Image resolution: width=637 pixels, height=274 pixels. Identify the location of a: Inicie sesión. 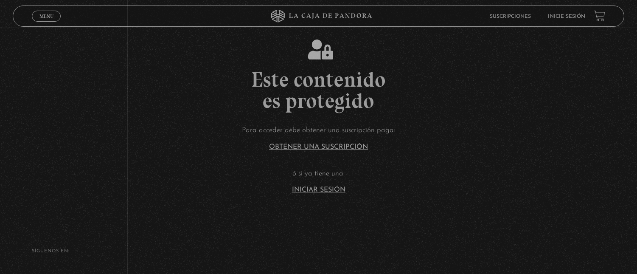
(566, 17).